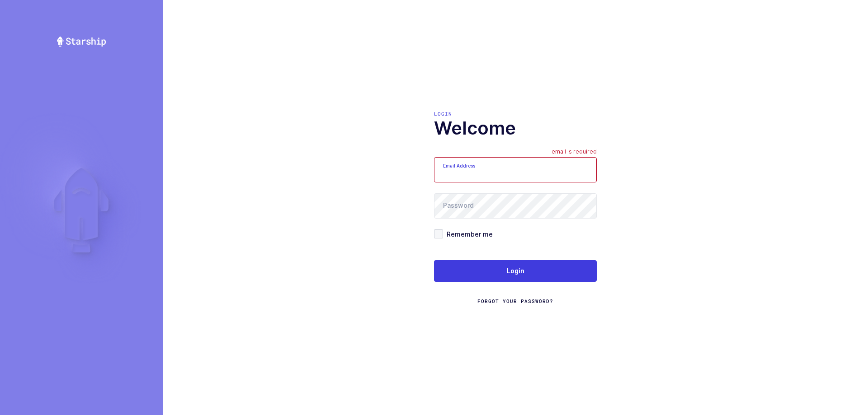 Image resolution: width=868 pixels, height=415 pixels. I want to click on img: Starship, so click(81, 41).